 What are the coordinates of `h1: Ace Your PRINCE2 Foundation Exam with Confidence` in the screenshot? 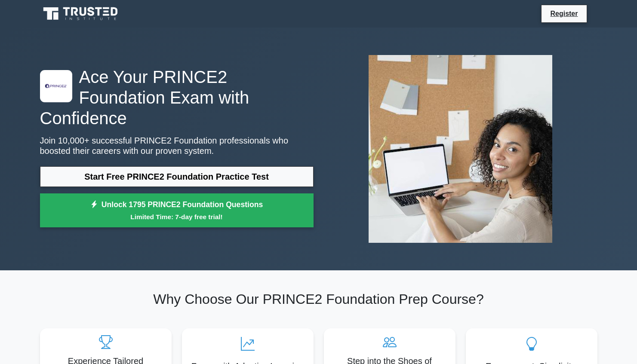 It's located at (177, 97).